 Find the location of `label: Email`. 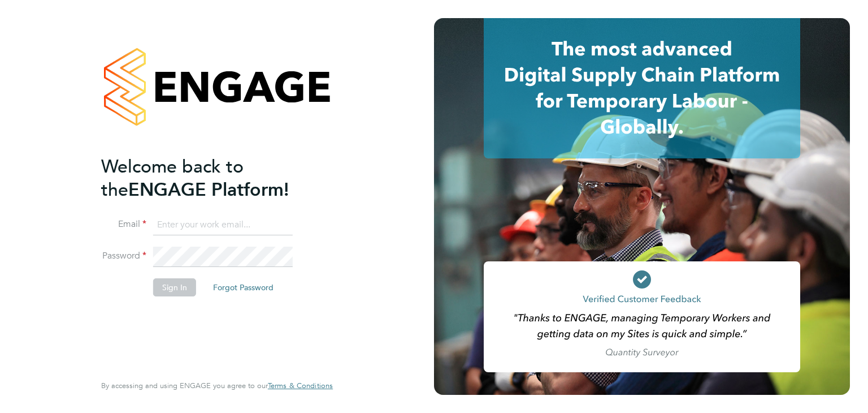

label: Email is located at coordinates (124, 224).